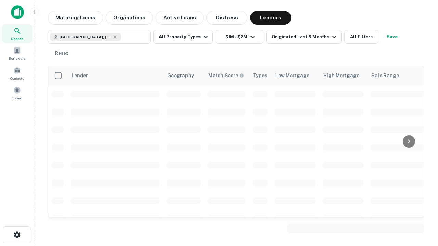 Image resolution: width=438 pixels, height=246 pixels. Describe the element at coordinates (115, 76) in the screenshot. I see `th: Lender` at that location.